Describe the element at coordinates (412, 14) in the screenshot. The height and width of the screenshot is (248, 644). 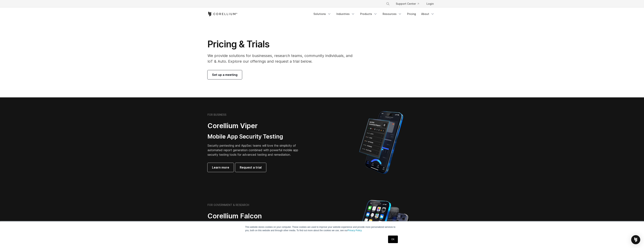
I see `a: Pricing` at that location.